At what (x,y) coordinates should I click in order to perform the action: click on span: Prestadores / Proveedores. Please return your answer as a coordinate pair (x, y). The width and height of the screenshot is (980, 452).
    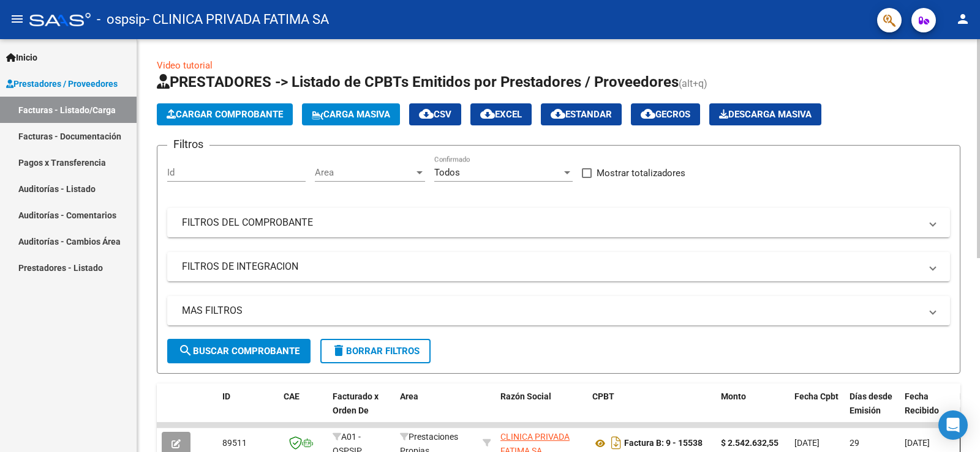
    Looking at the image, I should click on (62, 84).